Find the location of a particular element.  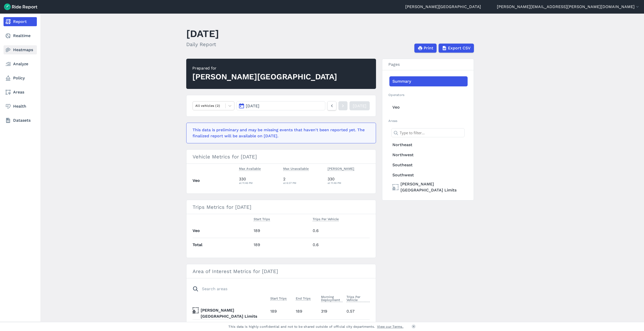

a: Areas is located at coordinates (20, 92).